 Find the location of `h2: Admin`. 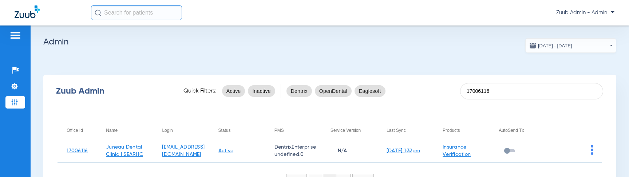

h2: Admin is located at coordinates (330, 42).